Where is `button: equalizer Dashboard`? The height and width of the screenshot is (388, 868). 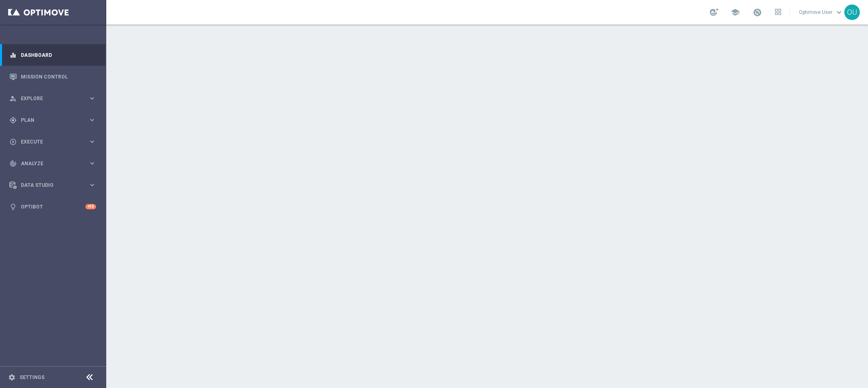
button: equalizer Dashboard is located at coordinates (53, 55).